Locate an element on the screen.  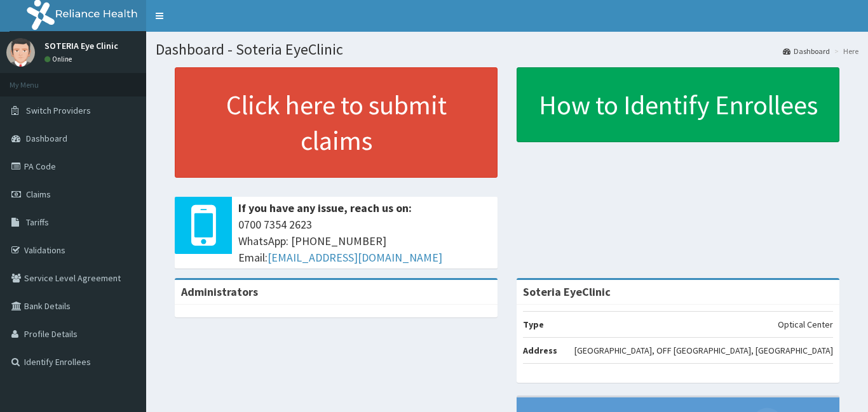
li: Here is located at coordinates (844, 51).